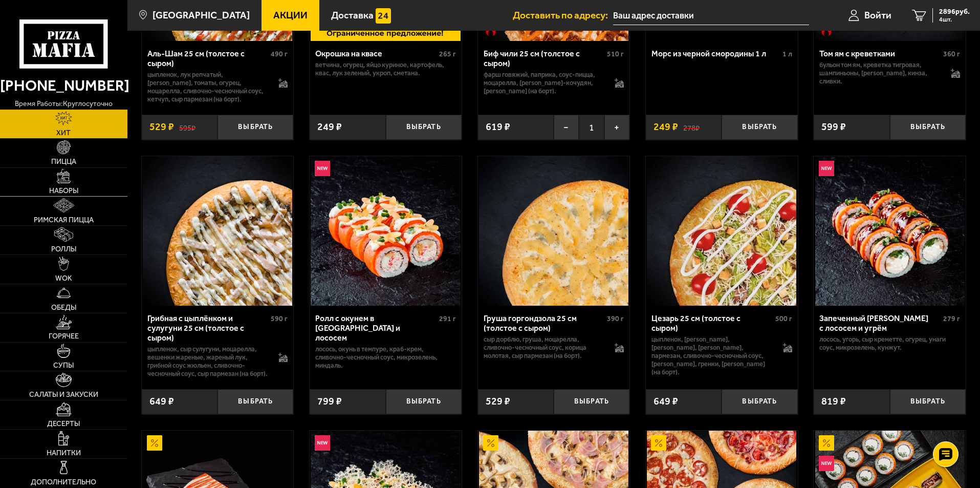 This screenshot has width=980, height=488. I want to click on p: сыр дорблю, груша, моцарелла, сливочно-чесночный соус, корица молотая, сыр пармезан (на борт)., so click(543, 348).